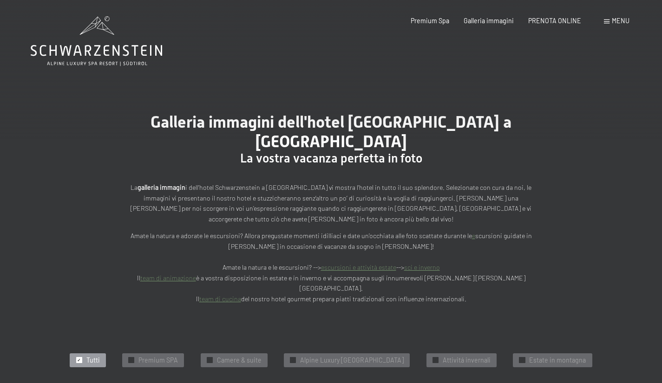 The height and width of the screenshot is (383, 662). I want to click on a: team di animazione, so click(168, 278).